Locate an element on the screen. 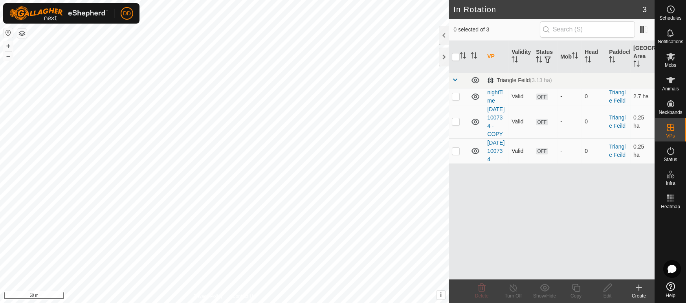  h2: In Rotation is located at coordinates (548, 9).